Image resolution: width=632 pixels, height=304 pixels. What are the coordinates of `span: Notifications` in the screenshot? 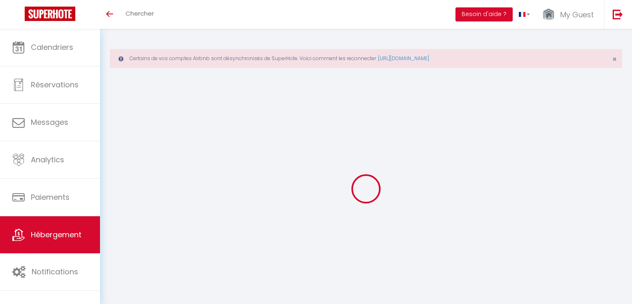 It's located at (55, 271).